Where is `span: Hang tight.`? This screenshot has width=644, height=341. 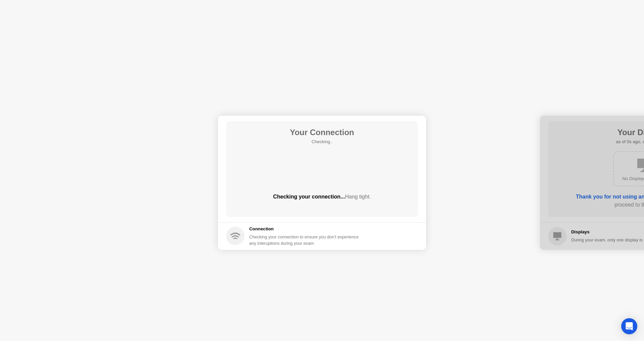
span: Hang tight. is located at coordinates (358, 197).